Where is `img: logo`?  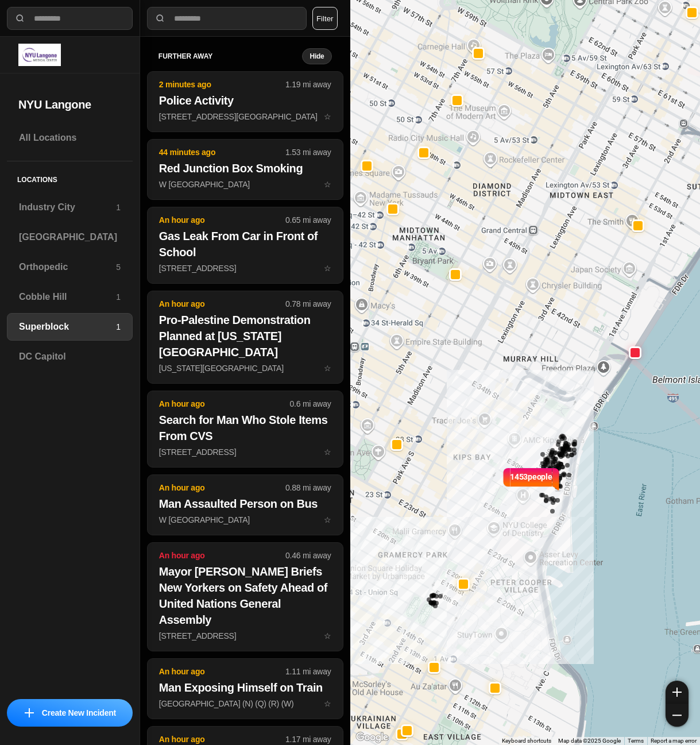 img: logo is located at coordinates (40, 55).